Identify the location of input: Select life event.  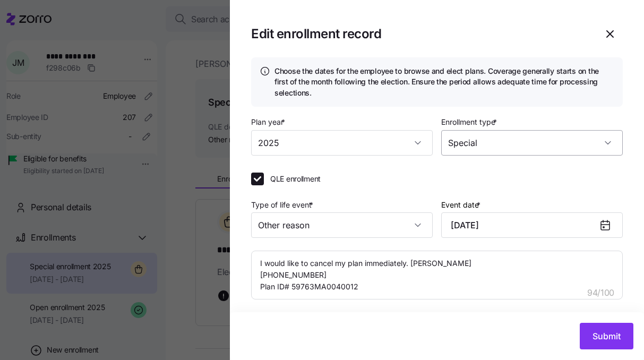
(342, 225).